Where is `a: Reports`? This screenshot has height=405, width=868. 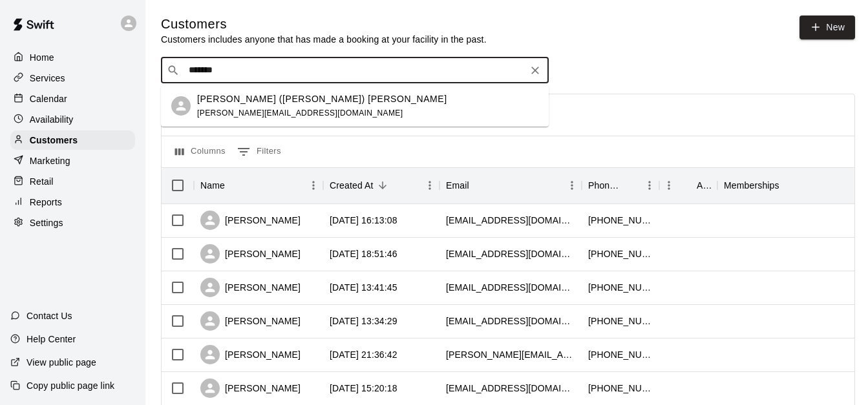
a: Reports is located at coordinates (72, 202).